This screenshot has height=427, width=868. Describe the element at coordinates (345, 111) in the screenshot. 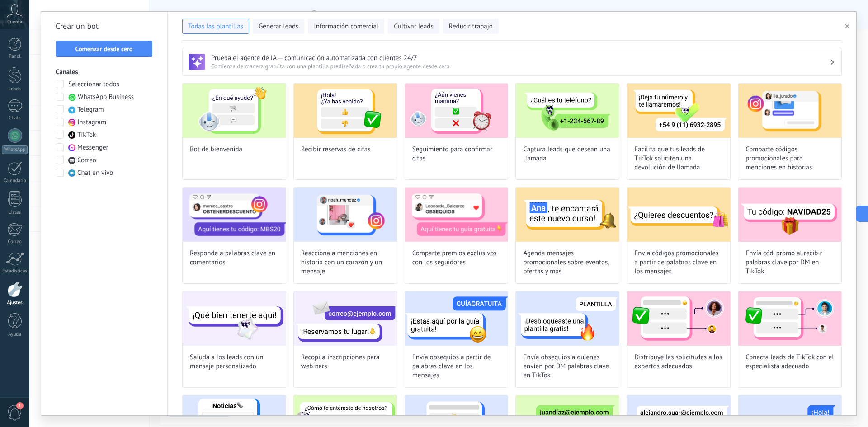

I see `img: Recibir reservas de citas` at that location.